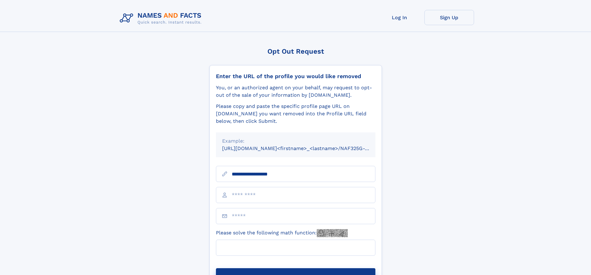  What do you see at coordinates (295, 76) in the screenshot?
I see `div: Enter the URL of the profile you would like removed` at bounding box center [295, 76].